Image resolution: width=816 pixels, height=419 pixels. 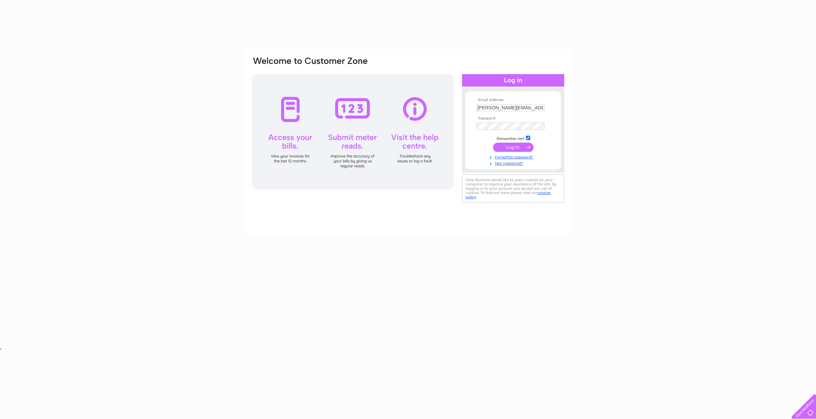 What do you see at coordinates (513, 147) in the screenshot?
I see `input: Submit` at bounding box center [513, 147].